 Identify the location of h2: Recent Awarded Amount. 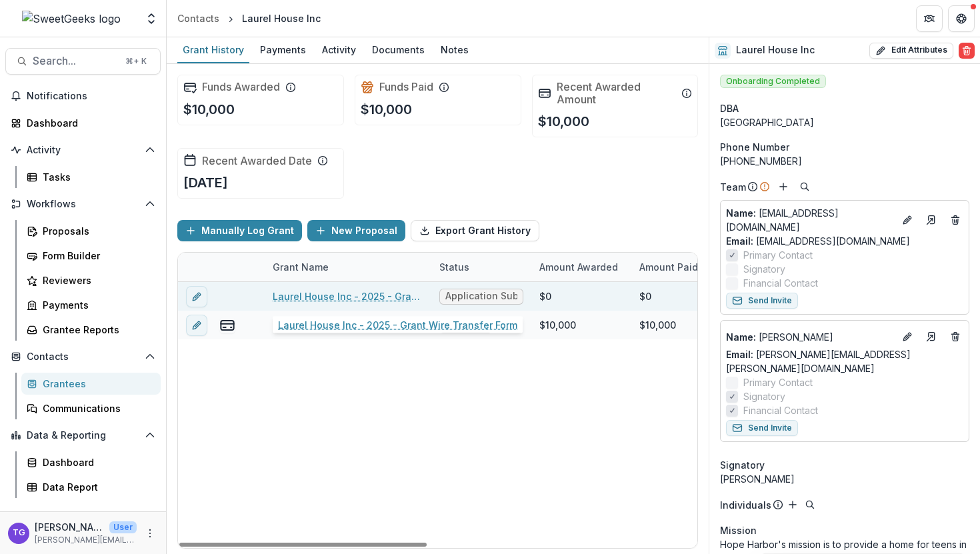
(616, 93).